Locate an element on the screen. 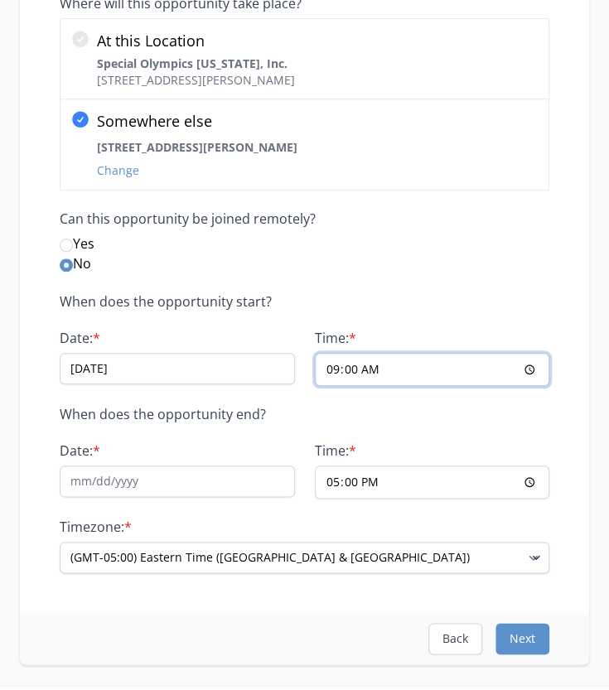 Image resolution: width=609 pixels, height=690 pixels. p: When does the opportunity start? is located at coordinates (304, 301).